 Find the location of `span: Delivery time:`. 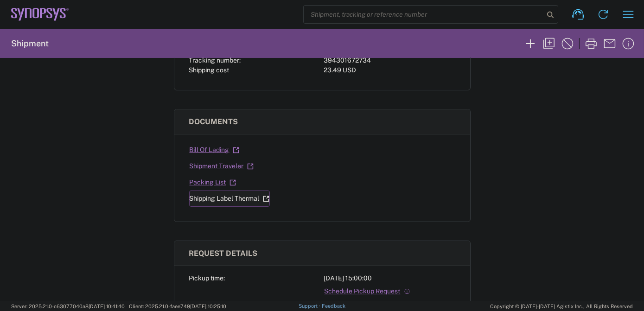

span: Delivery time: is located at coordinates (209, 304).